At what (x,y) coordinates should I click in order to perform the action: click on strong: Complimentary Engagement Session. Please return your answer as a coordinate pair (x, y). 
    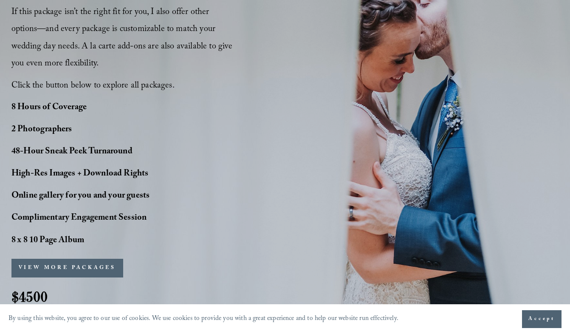
    Looking at the image, I should click on (79, 218).